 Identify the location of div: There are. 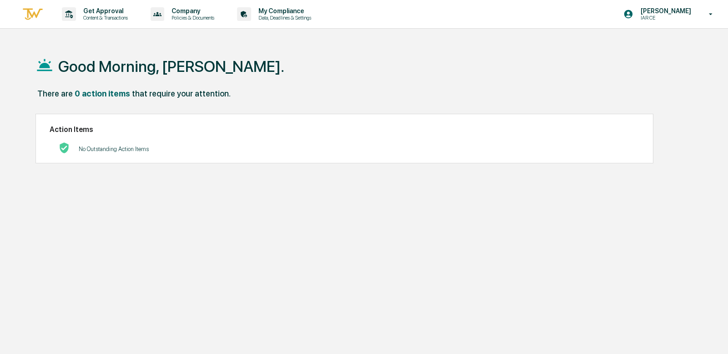
(55, 93).